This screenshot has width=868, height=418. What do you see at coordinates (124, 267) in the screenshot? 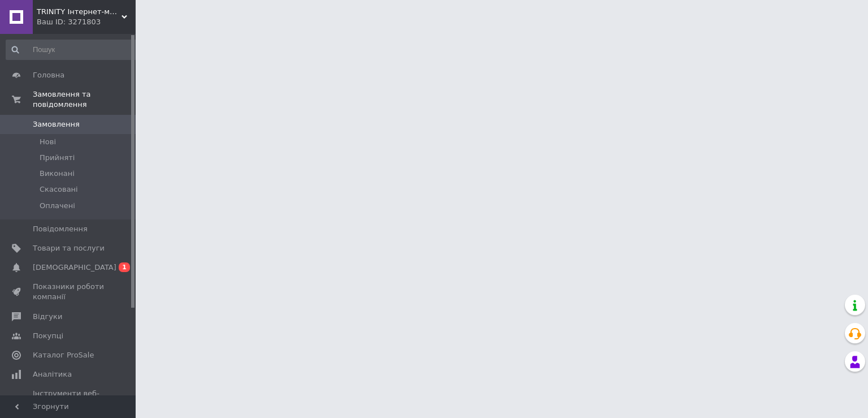
I see `span: 1` at bounding box center [124, 267].